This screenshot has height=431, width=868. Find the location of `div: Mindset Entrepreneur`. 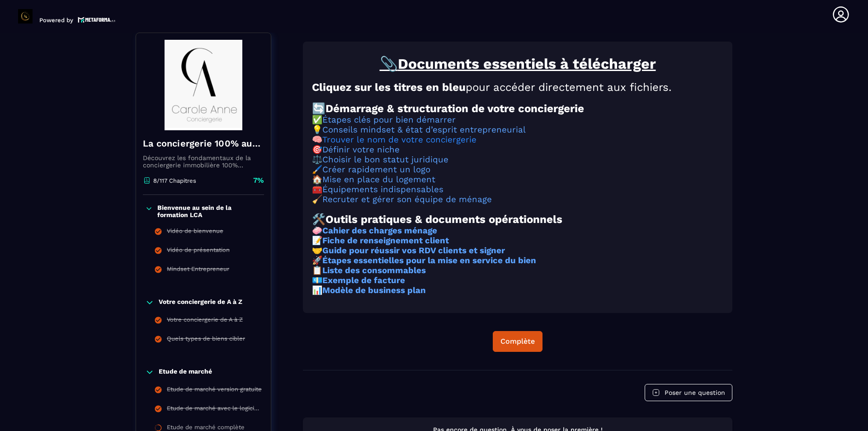

div: Mindset Entrepreneur is located at coordinates (198, 270).